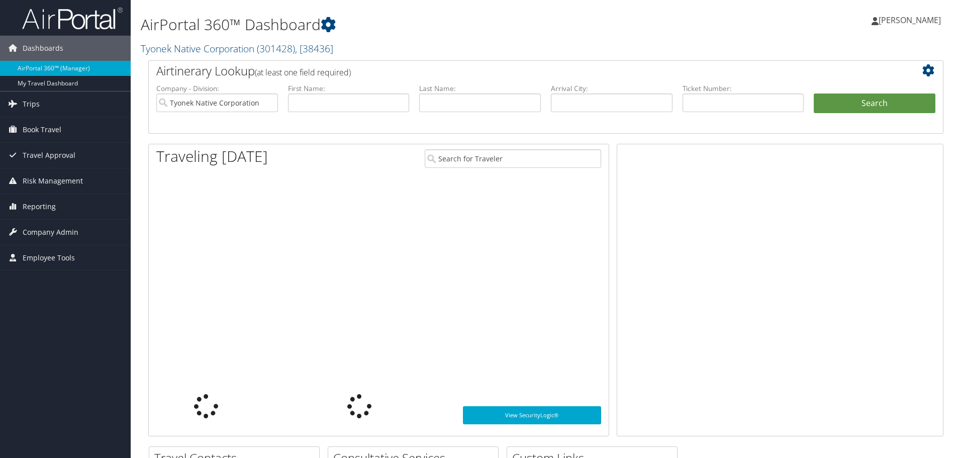 This screenshot has width=961, height=458. Describe the element at coordinates (314, 48) in the screenshot. I see `span: , [ 38436 ]` at that location.